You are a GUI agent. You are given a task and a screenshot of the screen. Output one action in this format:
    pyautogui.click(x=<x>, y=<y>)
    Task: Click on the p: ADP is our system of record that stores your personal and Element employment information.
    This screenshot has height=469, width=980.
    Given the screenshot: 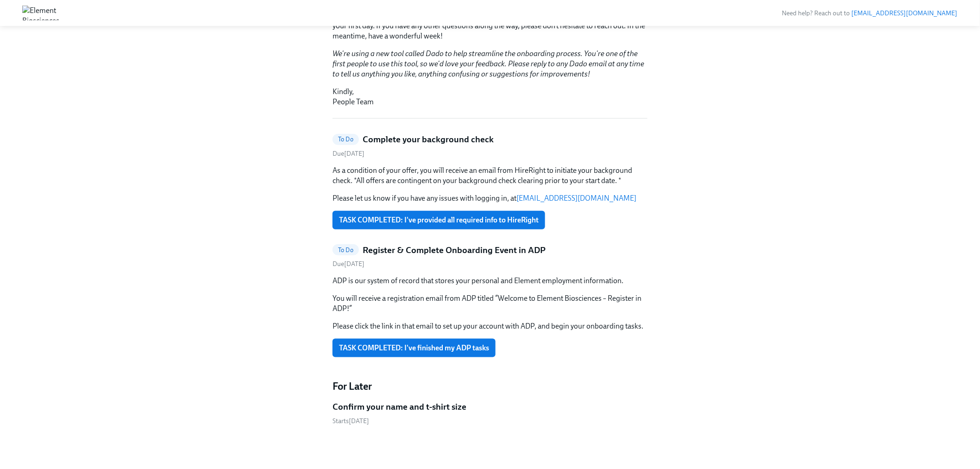 What is the action you would take?
    pyautogui.click(x=490, y=281)
    